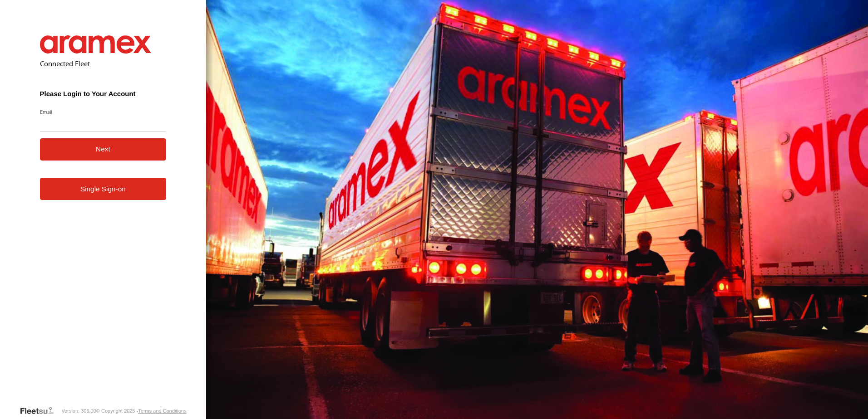 This screenshot has height=419, width=868. Describe the element at coordinates (103, 63) in the screenshot. I see `h2: Connected Fleet` at that location.